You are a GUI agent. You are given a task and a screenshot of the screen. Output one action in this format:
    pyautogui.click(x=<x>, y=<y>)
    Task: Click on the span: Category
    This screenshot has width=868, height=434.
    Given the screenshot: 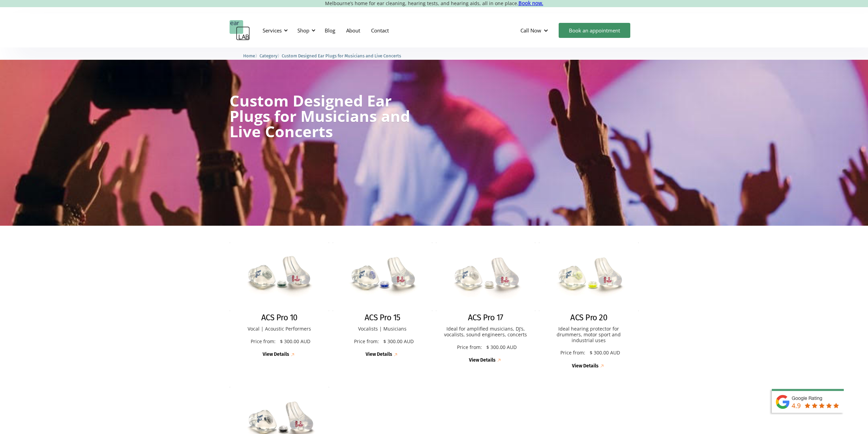 What is the action you would take?
    pyautogui.click(x=269, y=56)
    